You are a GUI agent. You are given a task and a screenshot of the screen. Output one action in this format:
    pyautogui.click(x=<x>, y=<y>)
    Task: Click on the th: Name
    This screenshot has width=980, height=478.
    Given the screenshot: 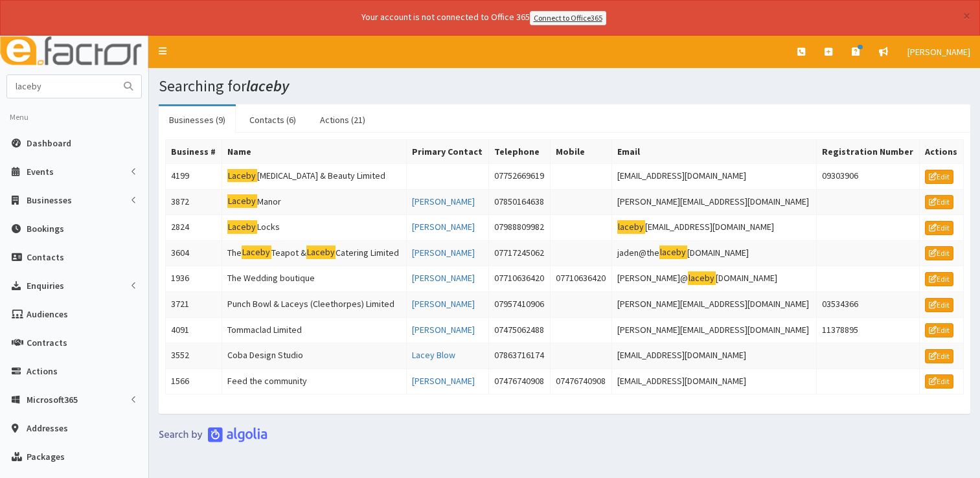 What is the action you would take?
    pyautogui.click(x=314, y=151)
    